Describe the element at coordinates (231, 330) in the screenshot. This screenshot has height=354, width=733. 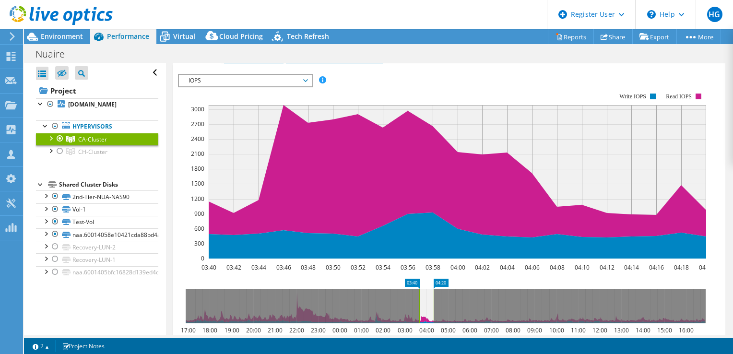
I see `text: 19:00` at that location.